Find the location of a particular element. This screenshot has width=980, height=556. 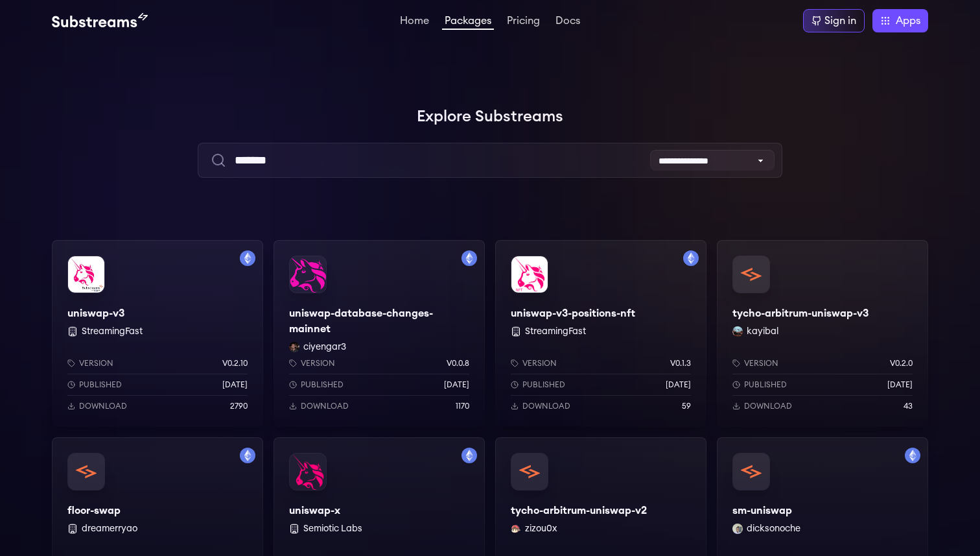

button: kayibal is located at coordinates (762, 331).